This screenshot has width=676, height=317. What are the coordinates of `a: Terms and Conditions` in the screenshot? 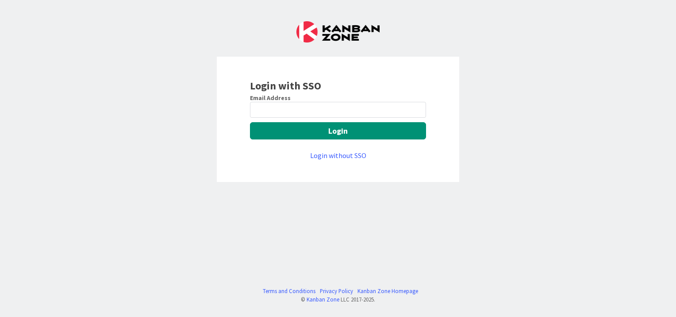 It's located at (289, 291).